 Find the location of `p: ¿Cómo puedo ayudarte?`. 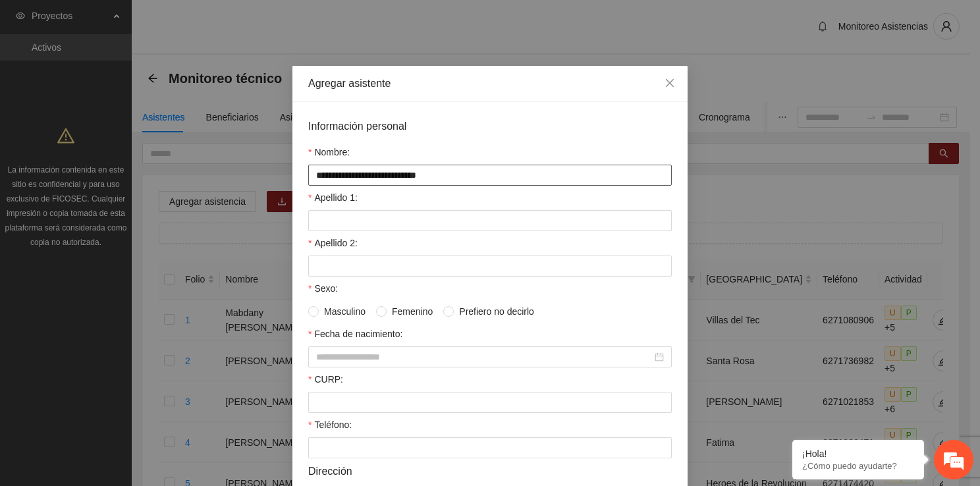

p: ¿Cómo puedo ayudarte? is located at coordinates (859, 466).